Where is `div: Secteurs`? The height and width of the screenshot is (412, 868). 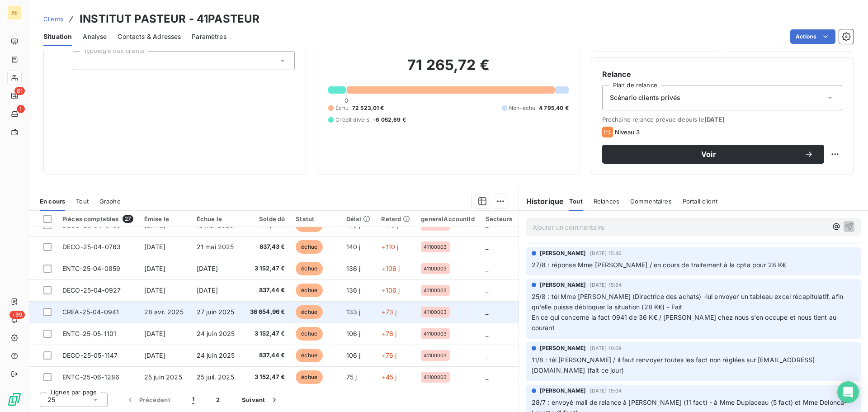 div: Secteurs is located at coordinates (508, 218).